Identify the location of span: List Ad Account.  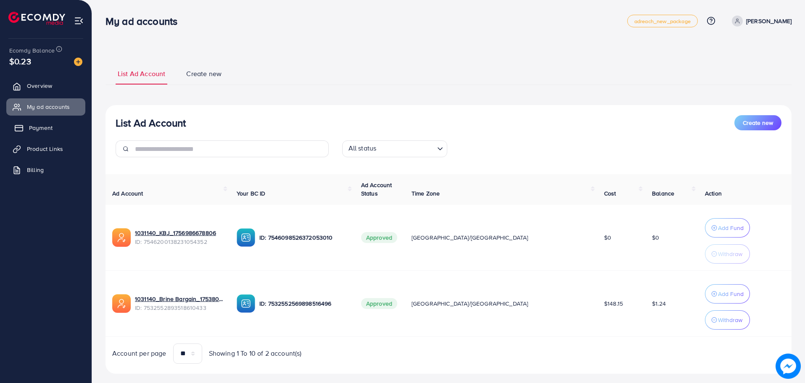
(141, 74).